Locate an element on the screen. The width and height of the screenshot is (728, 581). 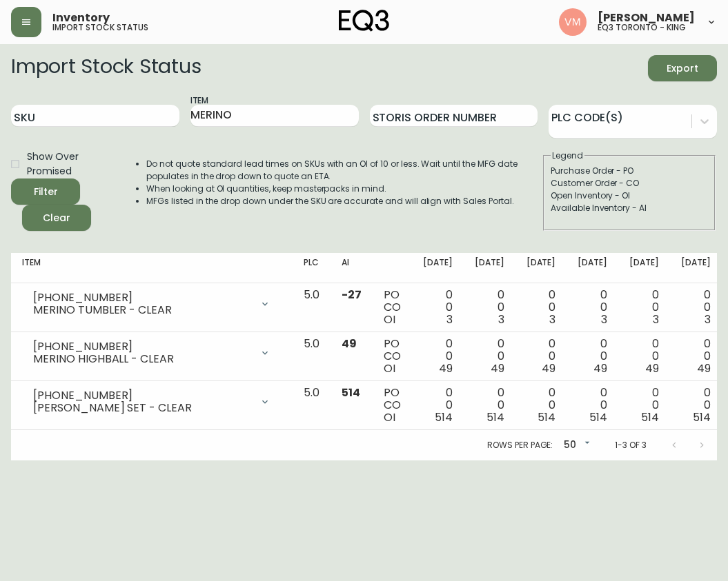
h5: import stock status is located at coordinates (100, 28).